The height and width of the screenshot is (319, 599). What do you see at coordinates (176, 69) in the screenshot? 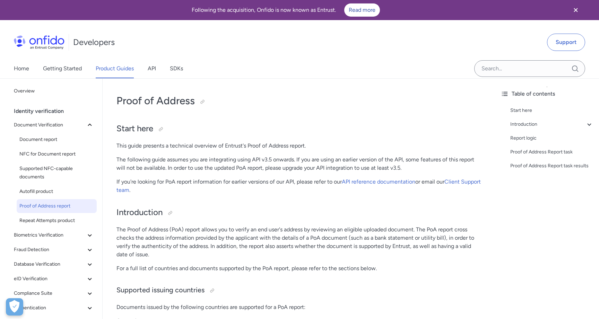
I see `a: SDKs` at bounding box center [176, 69].